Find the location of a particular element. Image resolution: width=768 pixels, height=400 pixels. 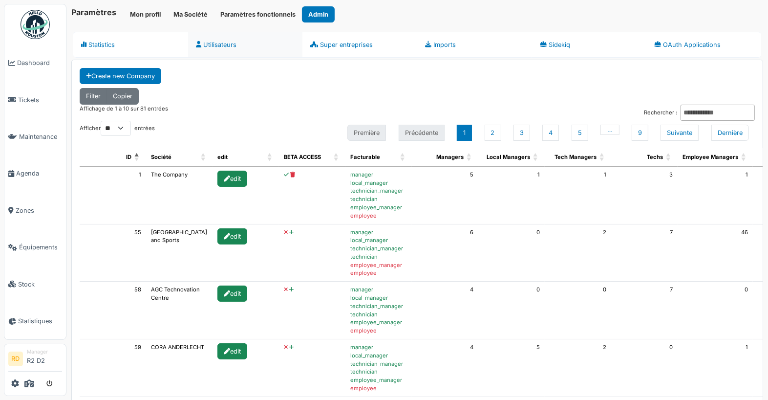

td: CORA ANDERLECHT is located at coordinates (179, 368).